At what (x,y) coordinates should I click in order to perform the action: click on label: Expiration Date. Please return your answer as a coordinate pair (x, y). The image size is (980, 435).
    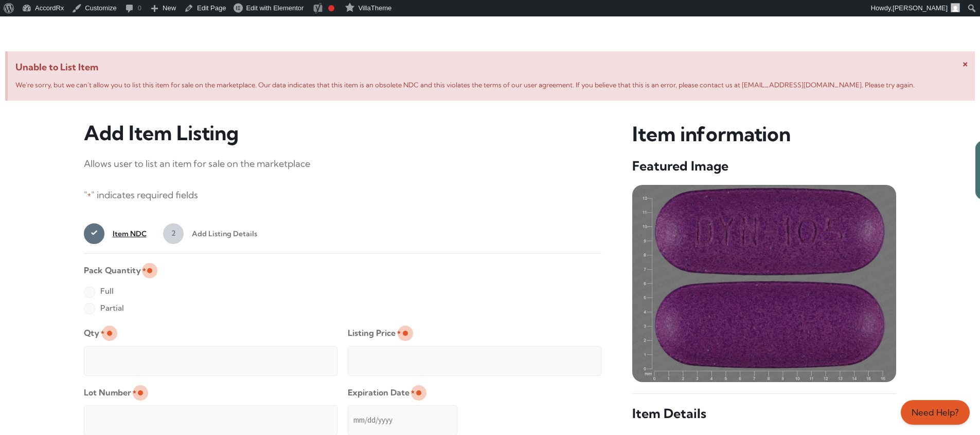
    Looking at the image, I should click on (381, 392).